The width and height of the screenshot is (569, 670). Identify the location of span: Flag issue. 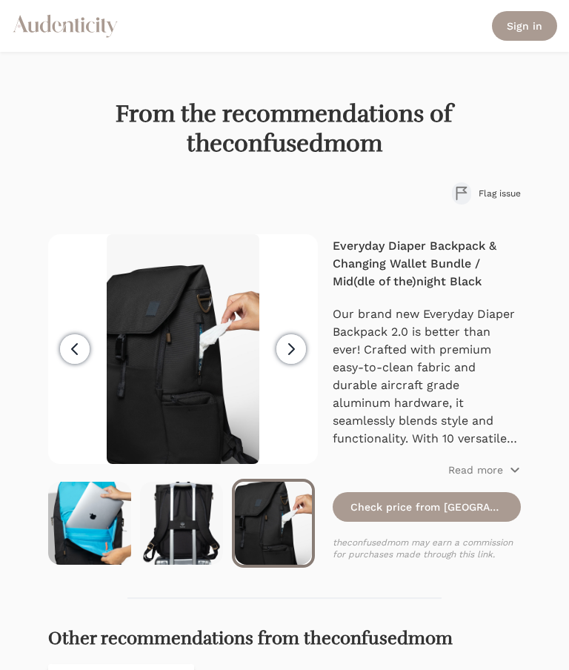
(500, 193).